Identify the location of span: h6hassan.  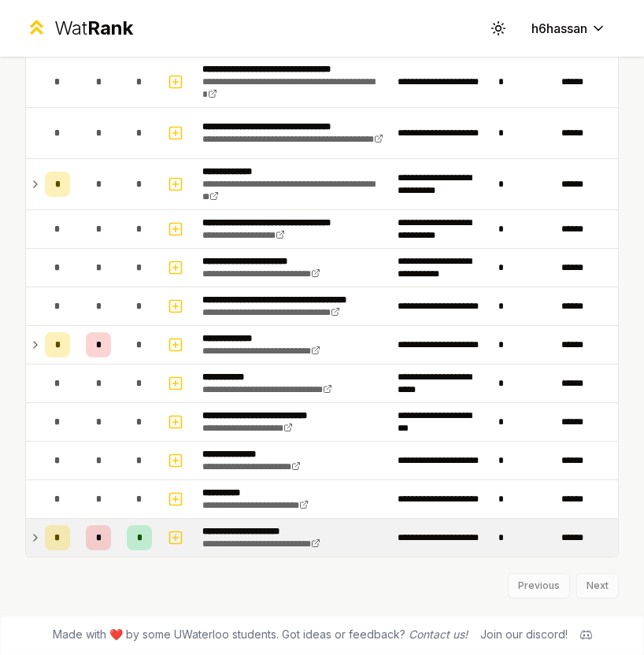
(558, 29).